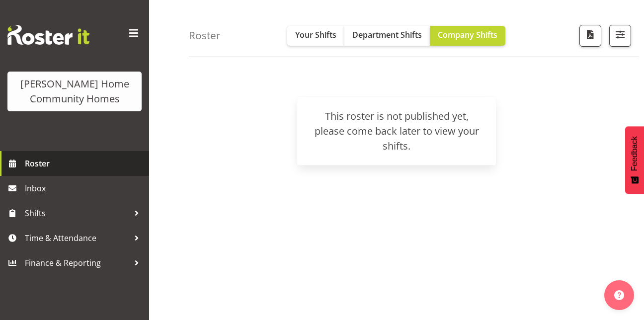 The height and width of the screenshot is (320, 644). What do you see at coordinates (619, 295) in the screenshot?
I see `img: help-xxl-2.png` at bounding box center [619, 295].